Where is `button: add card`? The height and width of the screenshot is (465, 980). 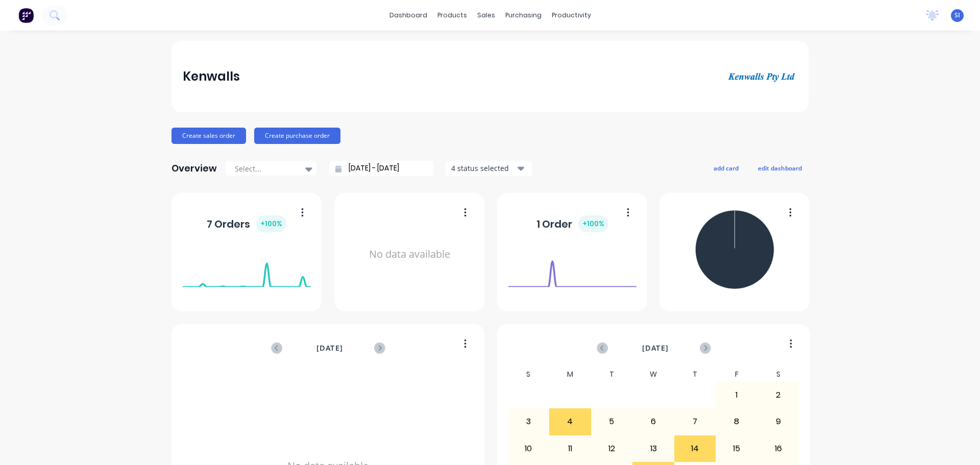 button: add card is located at coordinates (726, 168).